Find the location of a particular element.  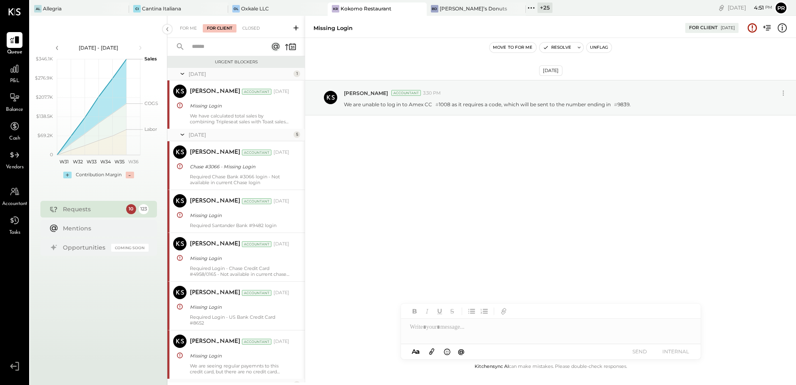

a: Tasks is located at coordinates (15, 224).